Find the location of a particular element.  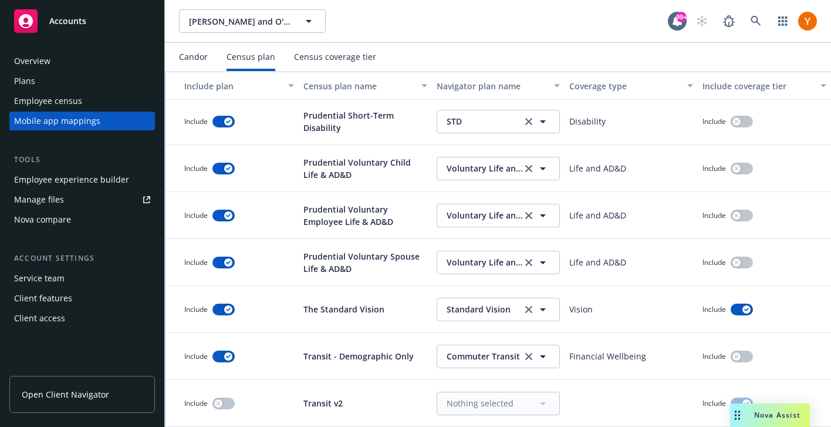

span: Voluntary Life and AD&D is located at coordinates (487, 215).